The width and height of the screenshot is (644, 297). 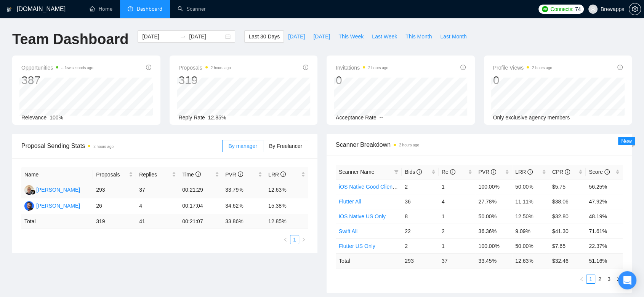 What do you see at coordinates (57, 68) in the screenshot?
I see `span: Opportunities` at bounding box center [57, 68].